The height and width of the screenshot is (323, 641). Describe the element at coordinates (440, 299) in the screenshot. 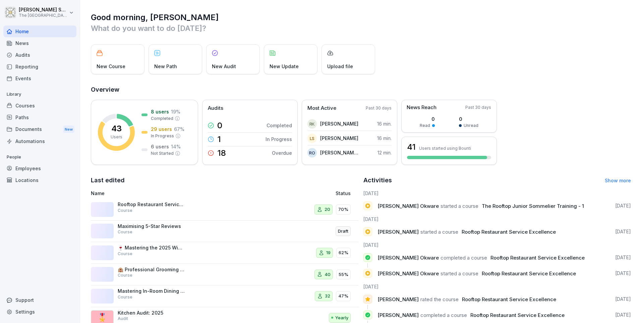

I see `span: rated the course` at that location.